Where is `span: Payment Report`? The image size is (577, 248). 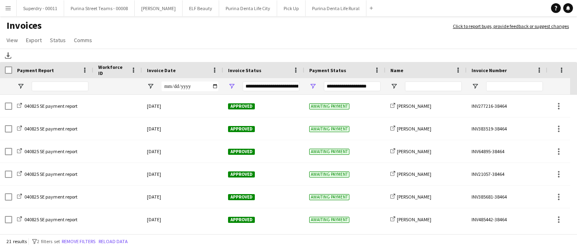 span: Payment Report is located at coordinates (35, 70).